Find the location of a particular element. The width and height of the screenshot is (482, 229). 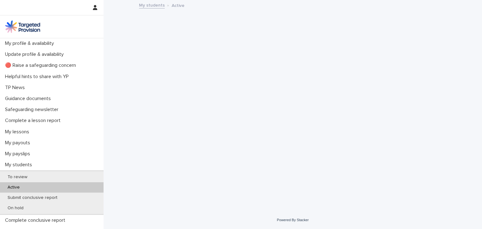

p: Safeguarding newsletter is located at coordinates (33, 110).